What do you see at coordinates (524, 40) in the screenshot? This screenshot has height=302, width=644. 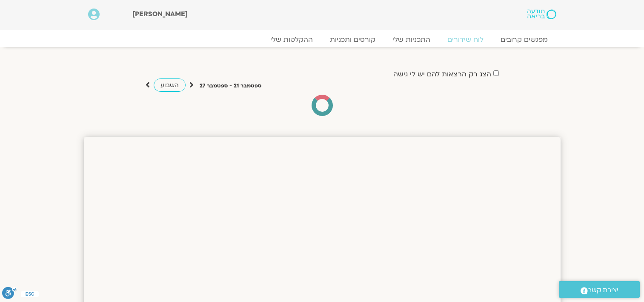 I see `a: מפגשים קרובים` at bounding box center [524, 40].